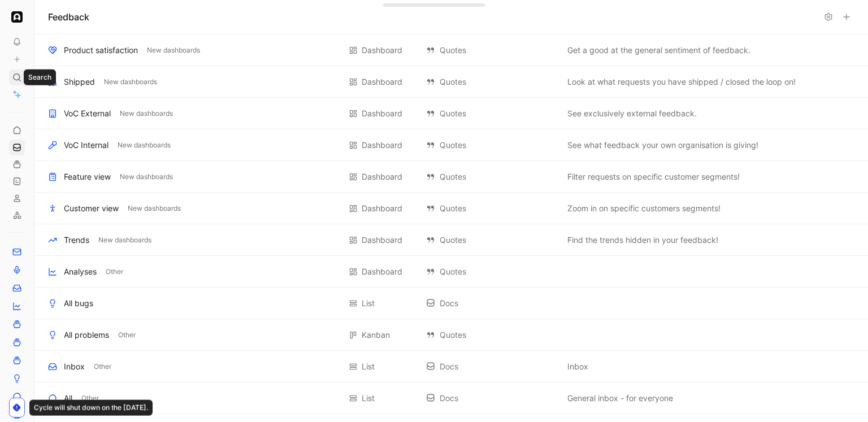 This screenshot has width=868, height=422. I want to click on div: InboxOtherList DocsInboxView actions, so click(451, 367).